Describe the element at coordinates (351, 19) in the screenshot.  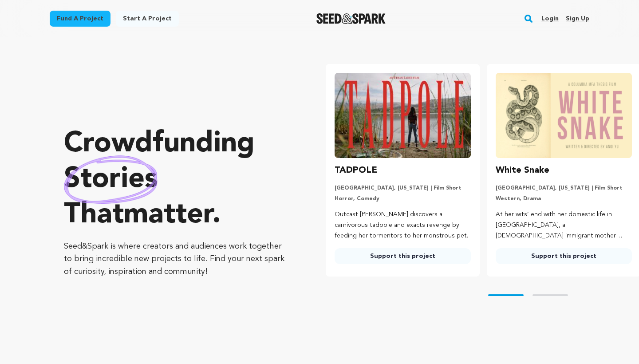
I see `img: Seed&Spark Logo Dark Mode` at that location.